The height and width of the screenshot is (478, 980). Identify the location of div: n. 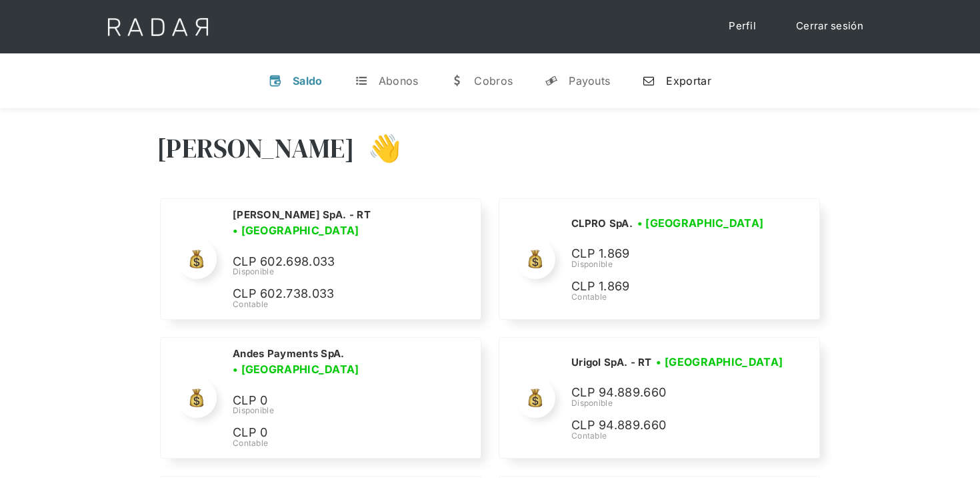
(649, 80).